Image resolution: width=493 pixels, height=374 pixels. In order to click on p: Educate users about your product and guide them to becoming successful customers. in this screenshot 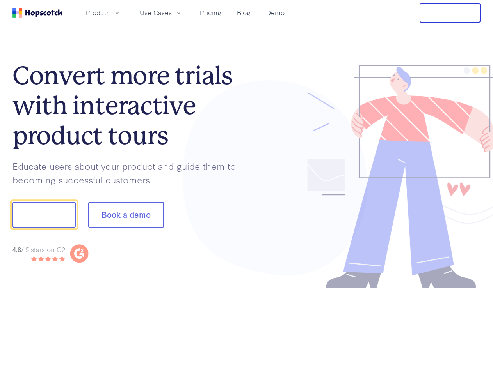, I will do `click(129, 173)`.